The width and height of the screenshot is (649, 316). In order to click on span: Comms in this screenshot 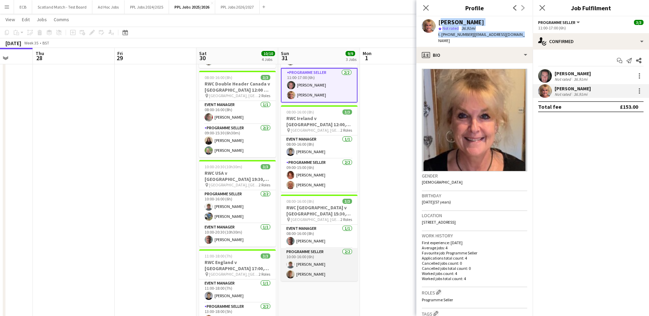, I will do `click(61, 20)`.